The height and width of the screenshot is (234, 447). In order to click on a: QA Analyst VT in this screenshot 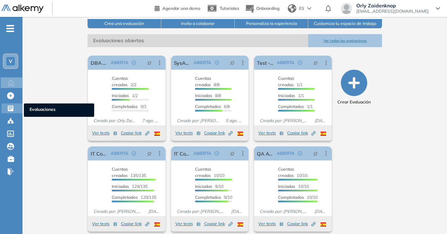, I will do `click(265, 153)`.